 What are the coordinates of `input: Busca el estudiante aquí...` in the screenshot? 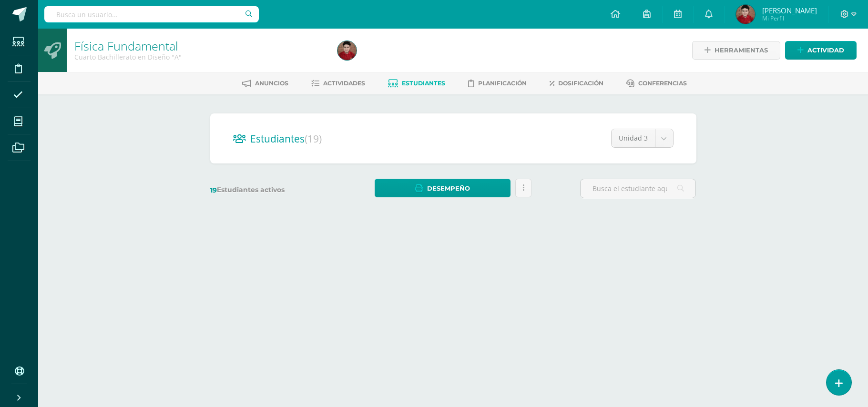 It's located at (638, 188).